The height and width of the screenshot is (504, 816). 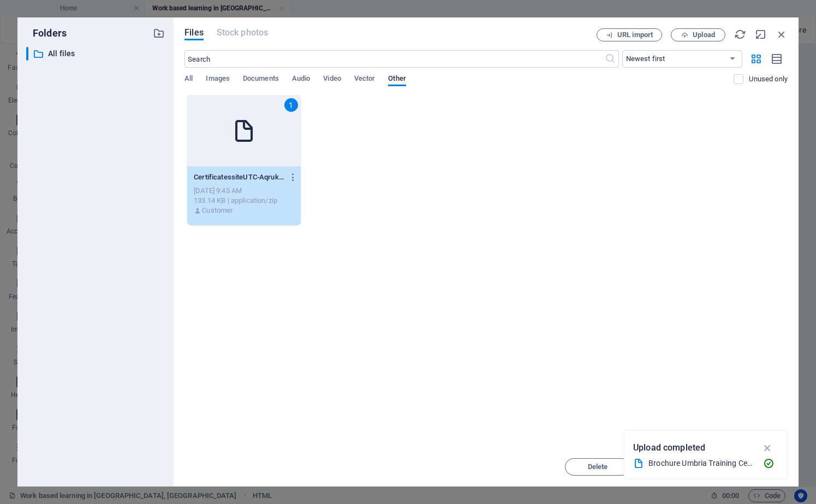 What do you see at coordinates (365, 80) in the screenshot?
I see `span: Vector` at bounding box center [365, 80].